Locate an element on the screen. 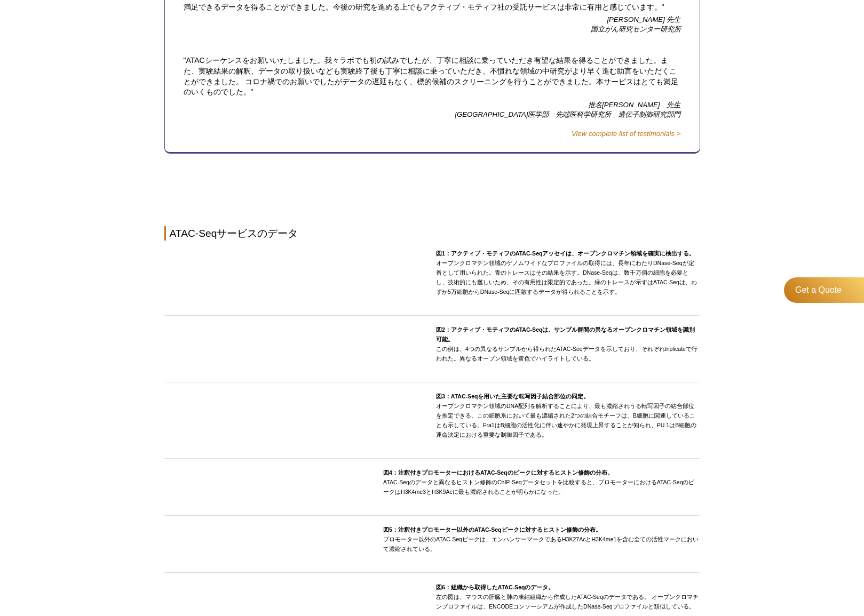 The height and width of the screenshot is (616, 864). span: この例は、4つの異なるサンプルから得られたATAC-Seqデータを示しており、それぞれtriplicateで行われた。異なるオープン領域を黄色でハイライトしている。 is located at coordinates (567, 344).